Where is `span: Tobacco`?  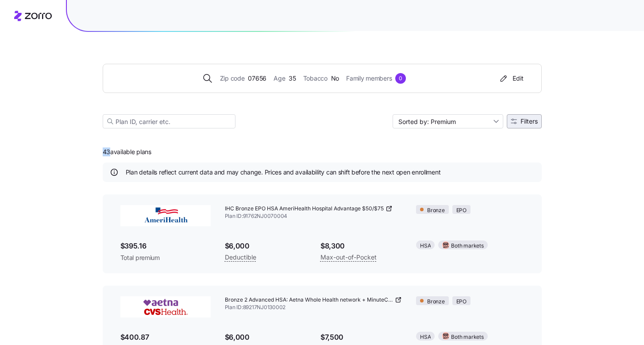 span: Tobacco is located at coordinates (315, 78).